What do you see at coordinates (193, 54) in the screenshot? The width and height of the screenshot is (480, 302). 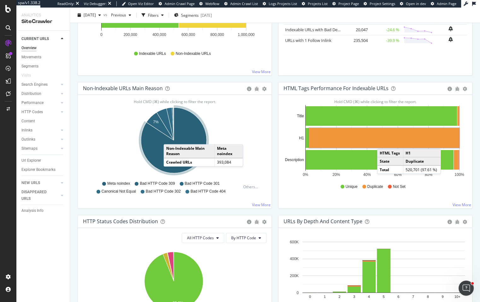 I see `span: Non-Indexable URLs` at bounding box center [193, 54].